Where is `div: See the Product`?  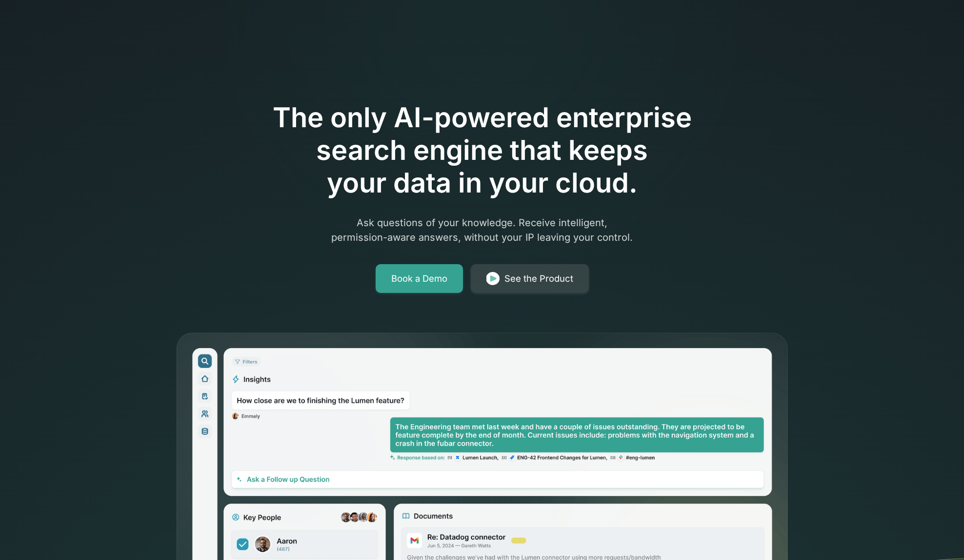
div: See the Product is located at coordinates (538, 279).